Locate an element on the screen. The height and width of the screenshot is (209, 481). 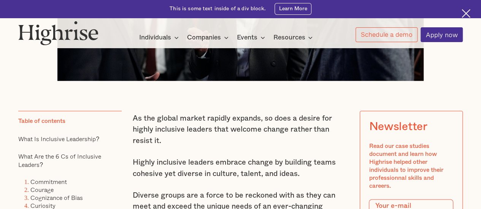
div: Read our case studies document and learn how Highrise helped other individuals to improve their p... is located at coordinates (411, 166).